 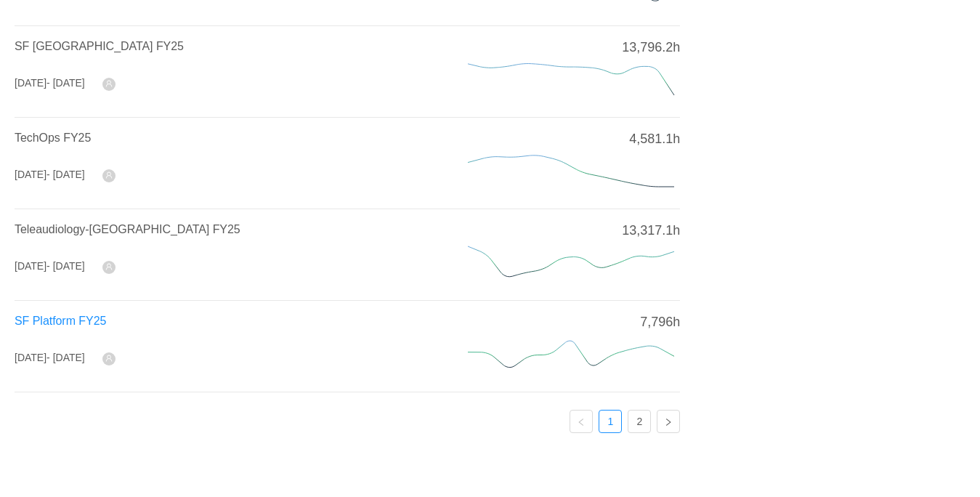 I want to click on span: 7,796h, so click(x=660, y=322).